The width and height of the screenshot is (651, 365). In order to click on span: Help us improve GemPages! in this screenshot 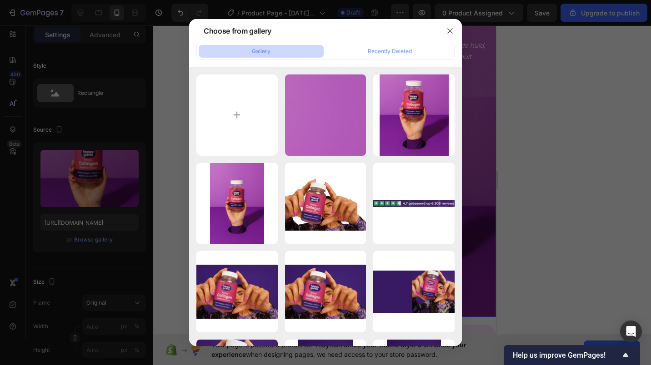, I will do `click(566, 355)`.